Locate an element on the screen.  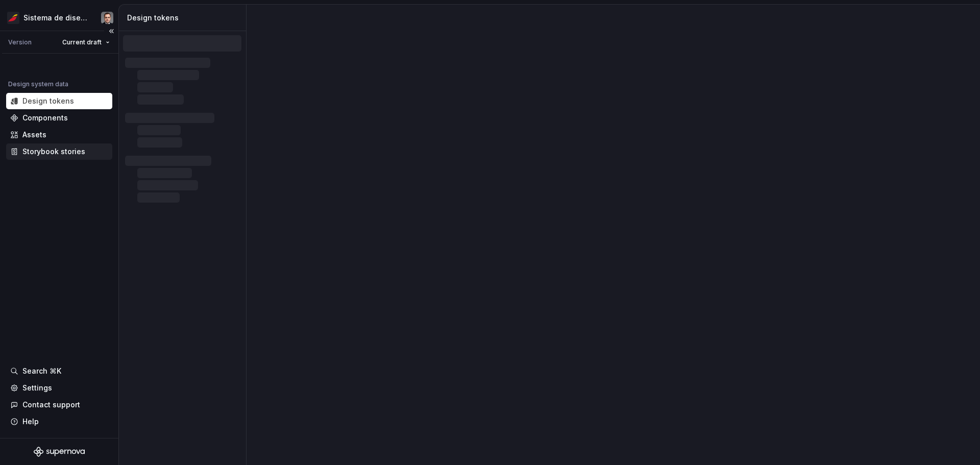
div: Components is located at coordinates (45, 118).